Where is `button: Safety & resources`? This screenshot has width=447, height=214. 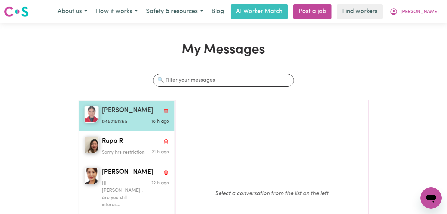
button: Safety & resources is located at coordinates (175, 12).